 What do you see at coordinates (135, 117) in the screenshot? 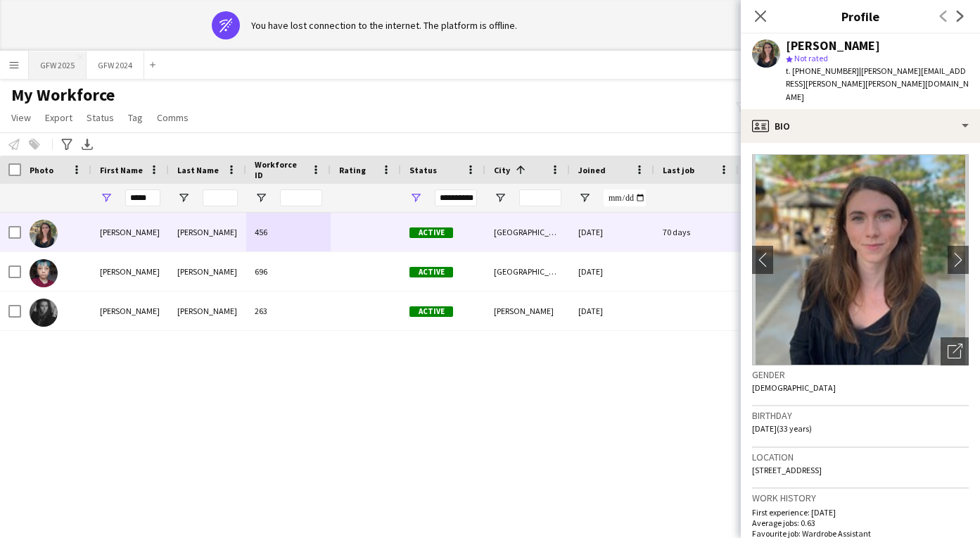
I see `span: Tag` at bounding box center [135, 117].